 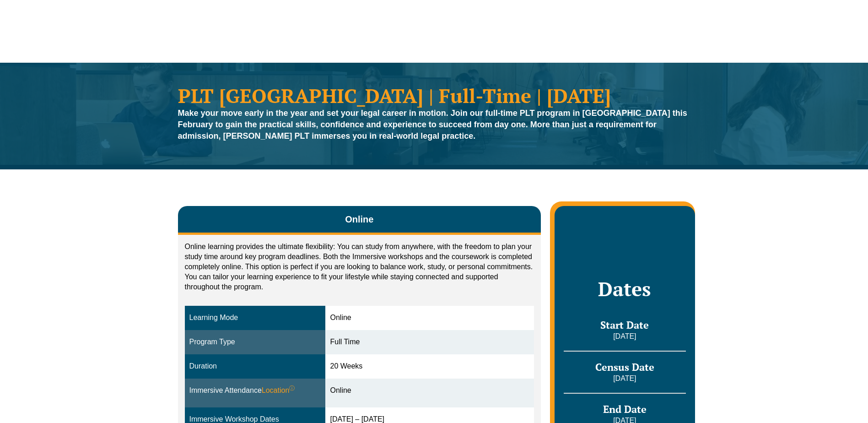 I want to click on span: Online, so click(x=359, y=220).